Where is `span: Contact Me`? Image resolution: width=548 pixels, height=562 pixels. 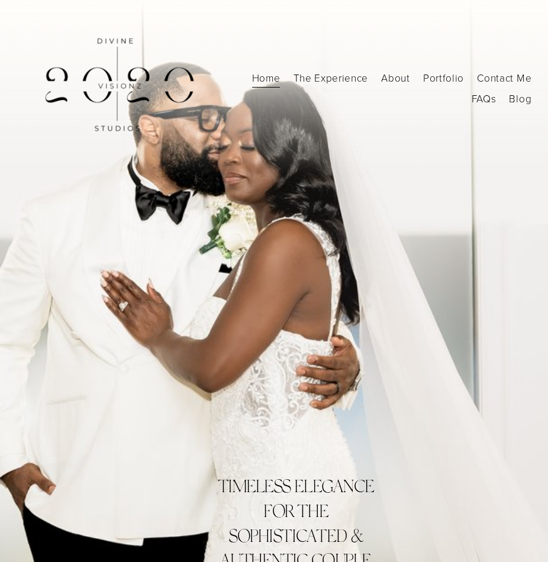 span: Contact Me is located at coordinates (504, 78).